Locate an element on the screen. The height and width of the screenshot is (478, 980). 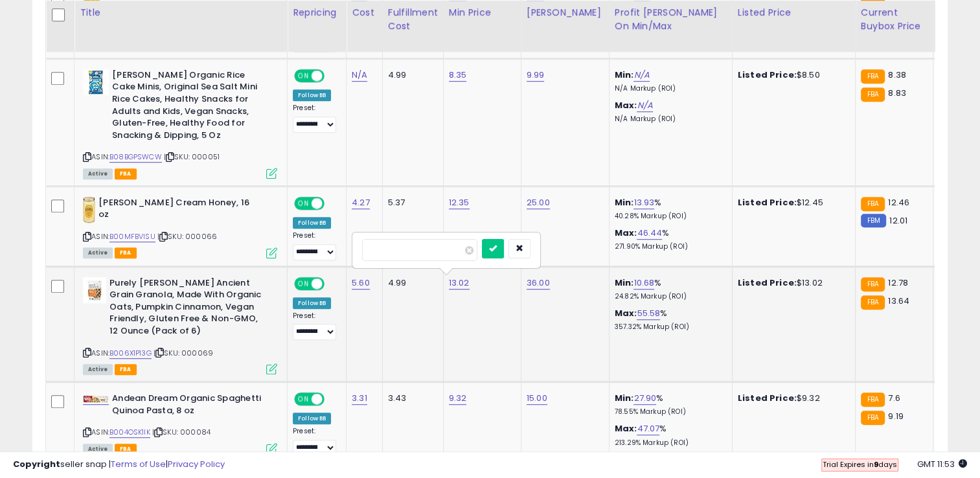
div: Current Buybox Price is located at coordinates (894, 20).